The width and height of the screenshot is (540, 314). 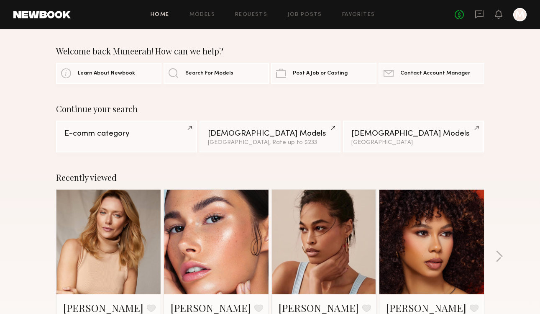 What do you see at coordinates (126, 133) in the screenshot?
I see `div: E-comm category` at bounding box center [126, 133].